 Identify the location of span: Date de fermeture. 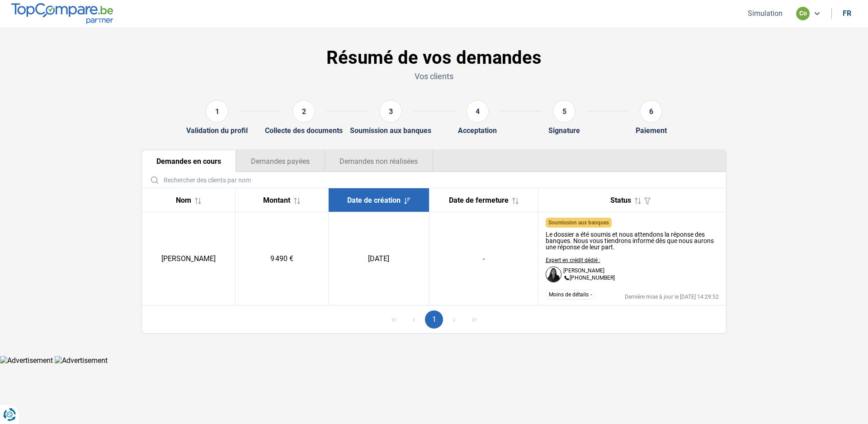
(479, 200).